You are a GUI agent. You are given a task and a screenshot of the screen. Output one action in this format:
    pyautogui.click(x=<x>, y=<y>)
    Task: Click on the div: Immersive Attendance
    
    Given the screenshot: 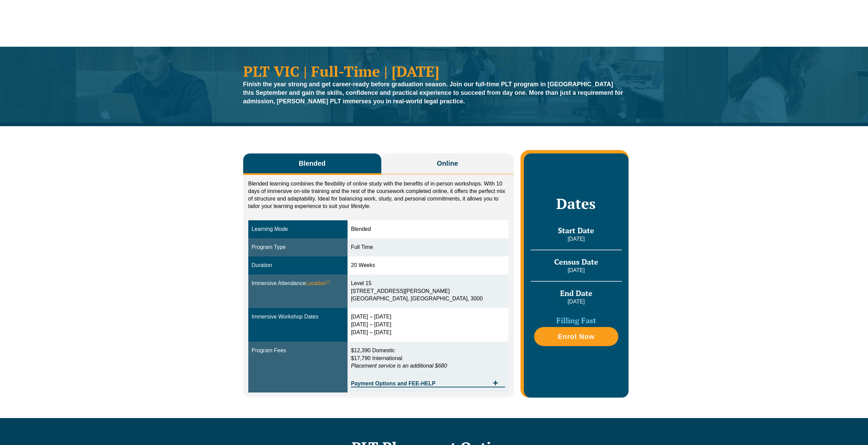 What is the action you would take?
    pyautogui.click(x=298, y=283)
    